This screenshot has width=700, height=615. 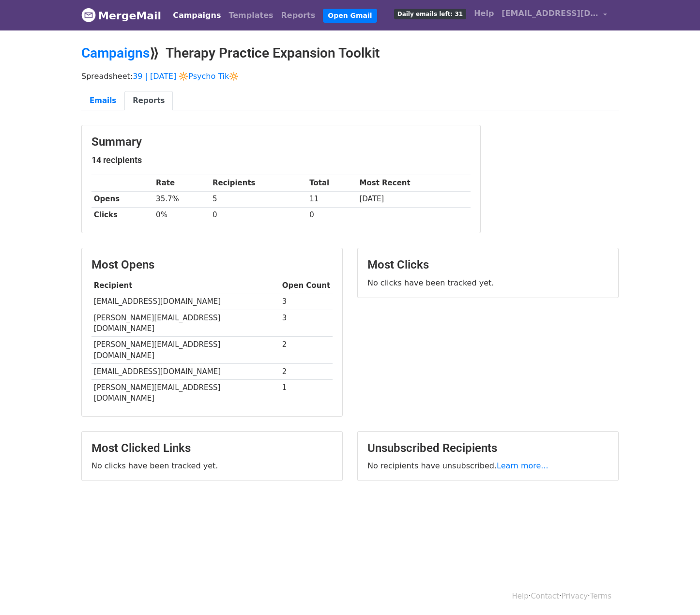 What do you see at coordinates (182, 183) in the screenshot?
I see `th: Rate` at bounding box center [182, 183].